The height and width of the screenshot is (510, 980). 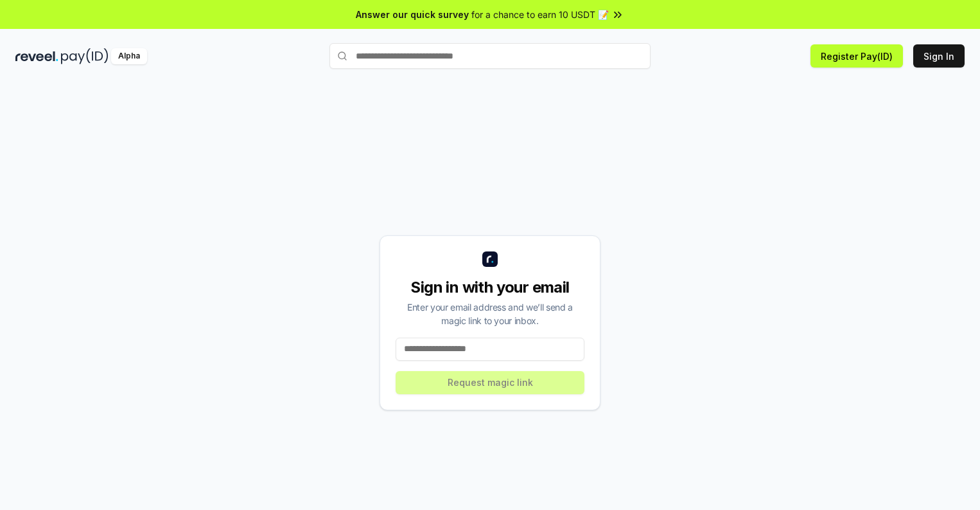 What do you see at coordinates (130, 56) in the screenshot?
I see `div: Alpha` at bounding box center [130, 56].